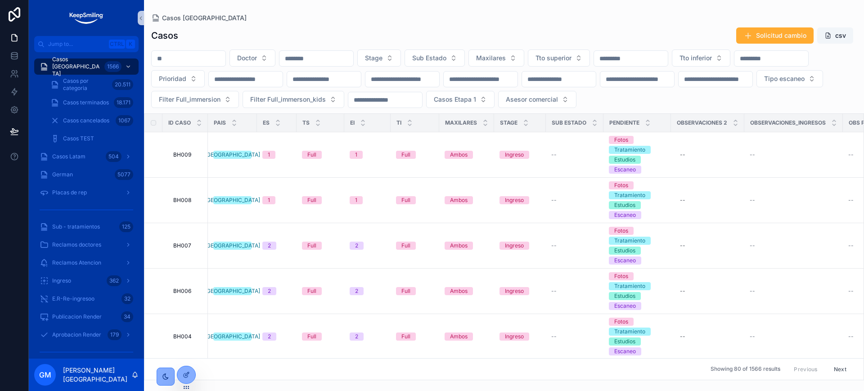 This screenshot has width=864, height=391. I want to click on span: Observaciones 2, so click(702, 123).